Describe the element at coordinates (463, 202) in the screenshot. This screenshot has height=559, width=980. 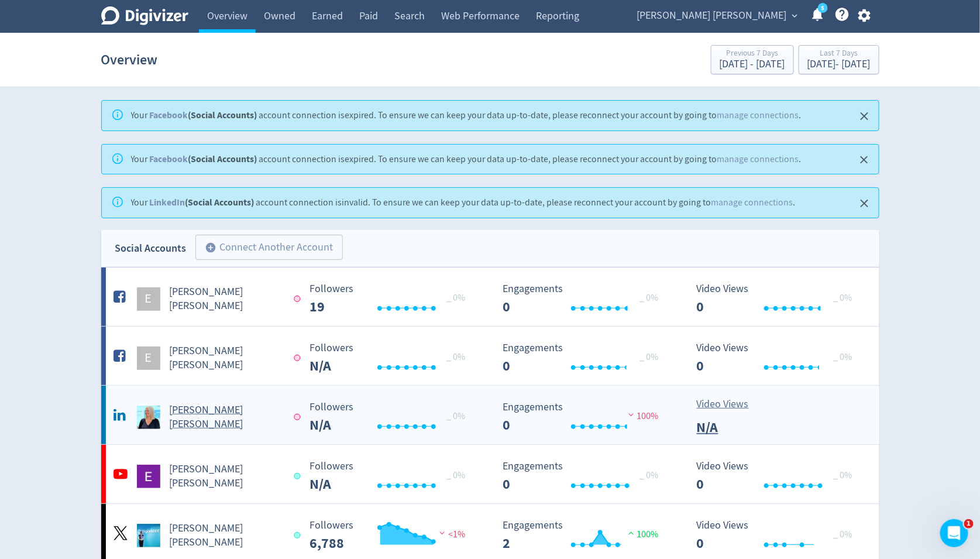
I see `div: Your account connection is invalid . To ensure we can keep your data up-to-date, please reconnect...` at that location.